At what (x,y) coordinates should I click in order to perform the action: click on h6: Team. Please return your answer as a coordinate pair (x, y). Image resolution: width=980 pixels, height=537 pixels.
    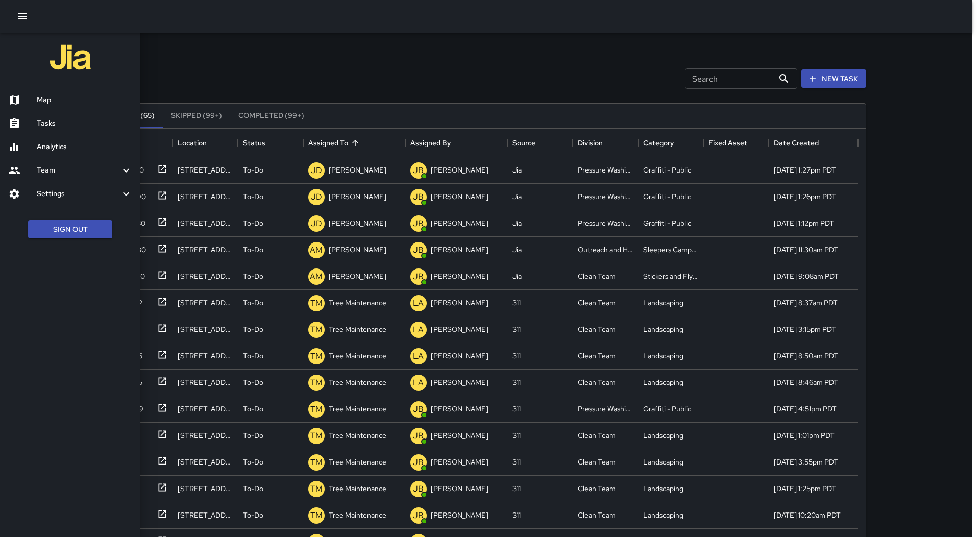
    Looking at the image, I should click on (78, 171).